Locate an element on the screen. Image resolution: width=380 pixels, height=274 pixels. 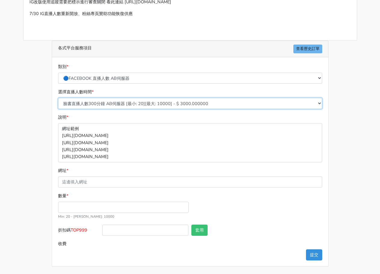
button: 提交 is located at coordinates (314, 254).